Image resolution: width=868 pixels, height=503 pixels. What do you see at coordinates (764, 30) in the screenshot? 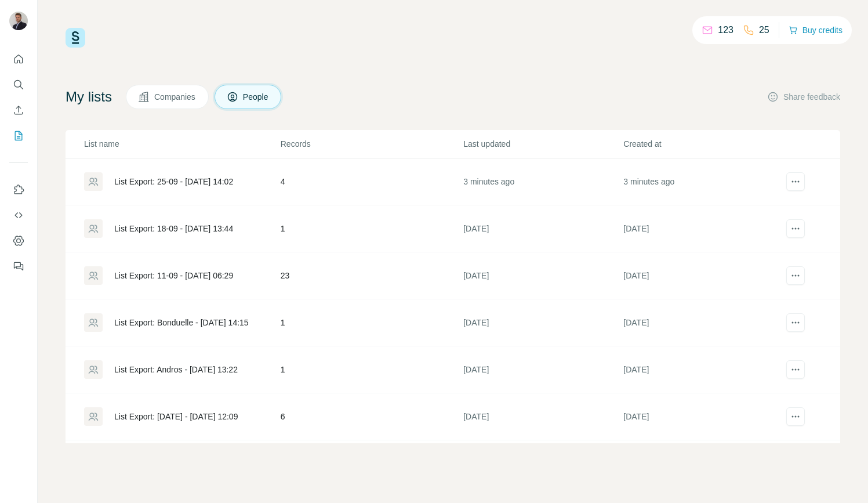
I see `p: 25` at bounding box center [764, 30].